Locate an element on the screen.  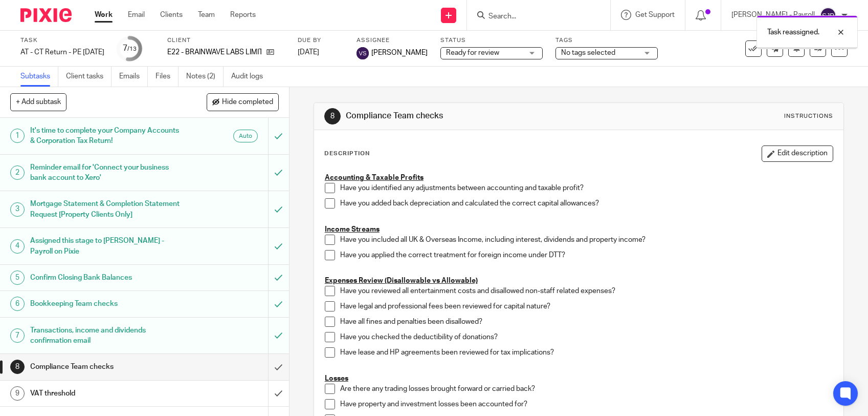
span: Ready for review is located at coordinates (473, 52).